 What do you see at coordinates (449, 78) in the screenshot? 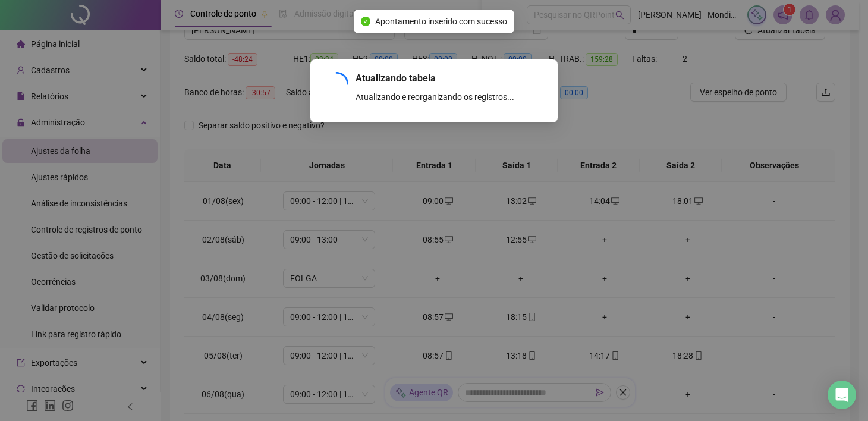
I see `div: Atualizando tabela` at bounding box center [449, 78].